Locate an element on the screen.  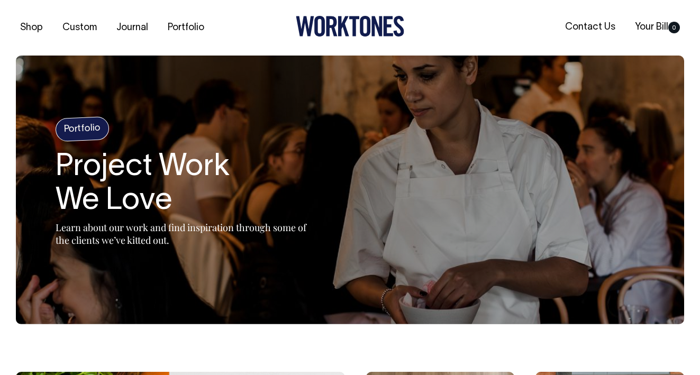
h4: Portfolio is located at coordinates (82, 129).